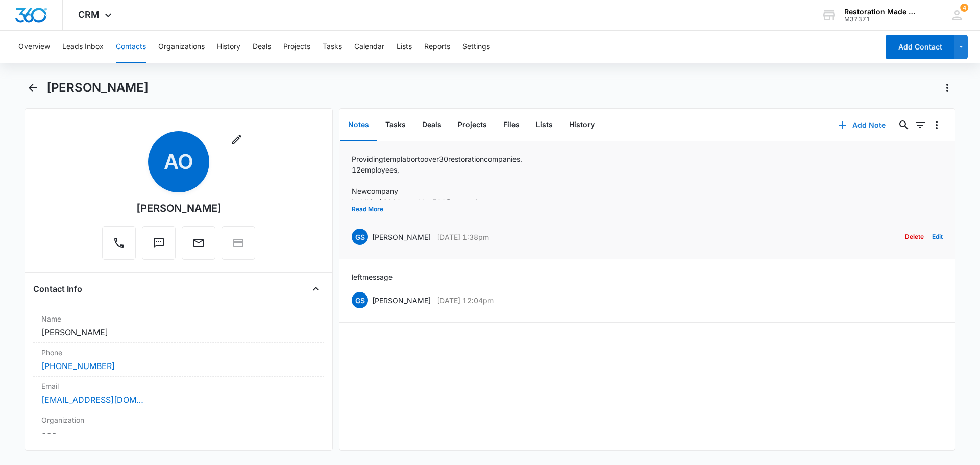  I want to click on button: Contacts, so click(131, 47).